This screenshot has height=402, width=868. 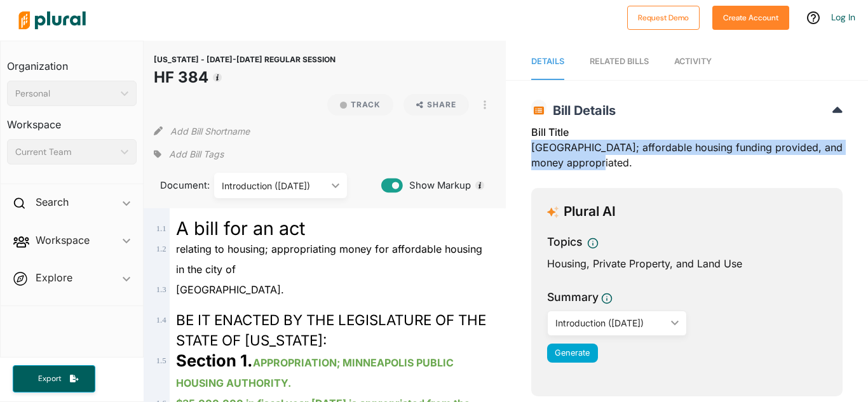 I want to click on span: Generate, so click(x=571, y=353).